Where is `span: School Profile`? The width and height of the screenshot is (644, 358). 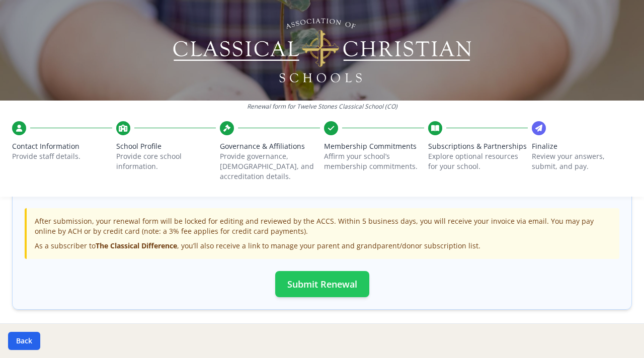 span: School Profile is located at coordinates (166, 146).